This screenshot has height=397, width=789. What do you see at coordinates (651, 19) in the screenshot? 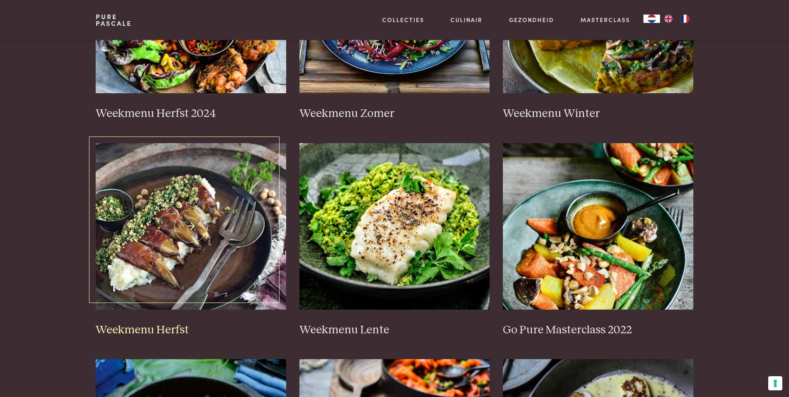
I see `a: NL` at bounding box center [651, 19].